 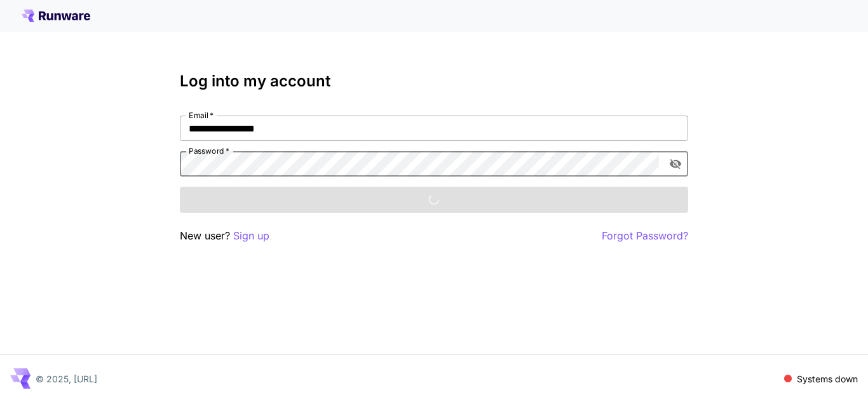 I want to click on button: Sign up, so click(x=251, y=236).